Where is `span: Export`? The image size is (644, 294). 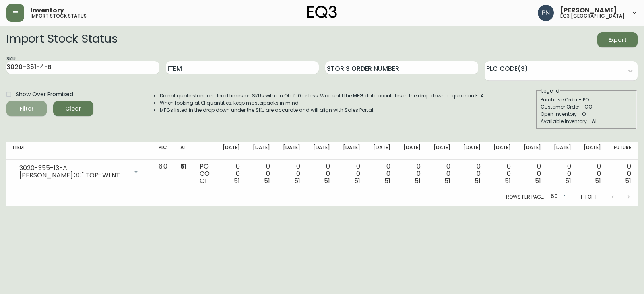
span: Export is located at coordinates (618, 40).